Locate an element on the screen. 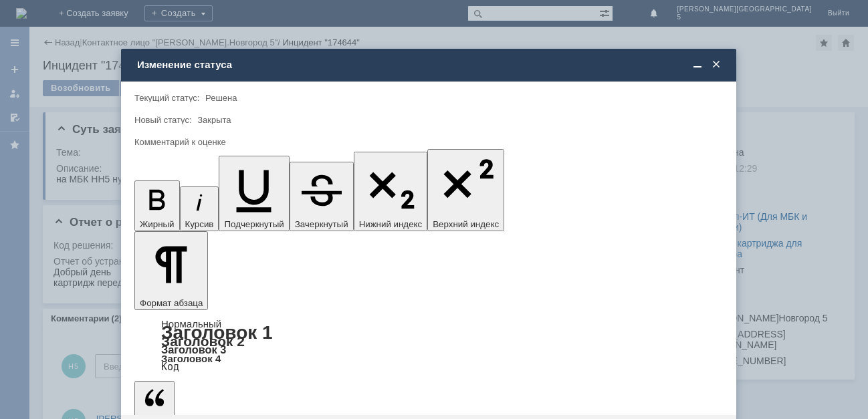 Image resolution: width=868 pixels, height=419 pixels. label: Текущий статус: is located at coordinates (166, 98).